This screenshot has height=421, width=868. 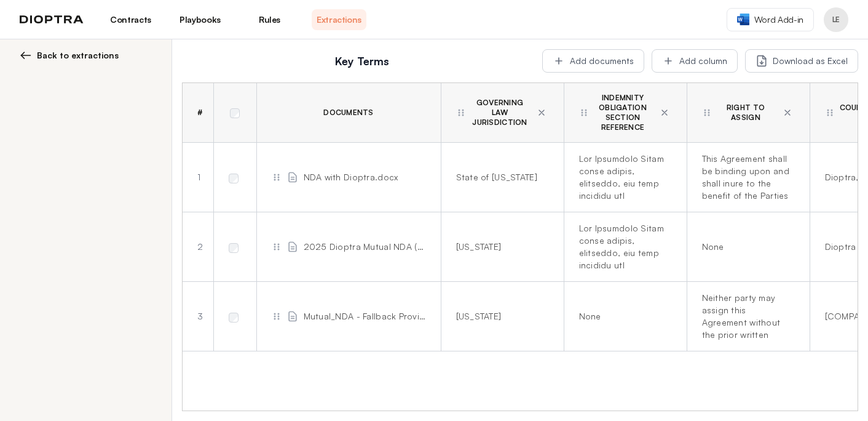 What do you see at coordinates (351, 177) in the screenshot?
I see `span: NDA with Dioptra.docx` at bounding box center [351, 177].